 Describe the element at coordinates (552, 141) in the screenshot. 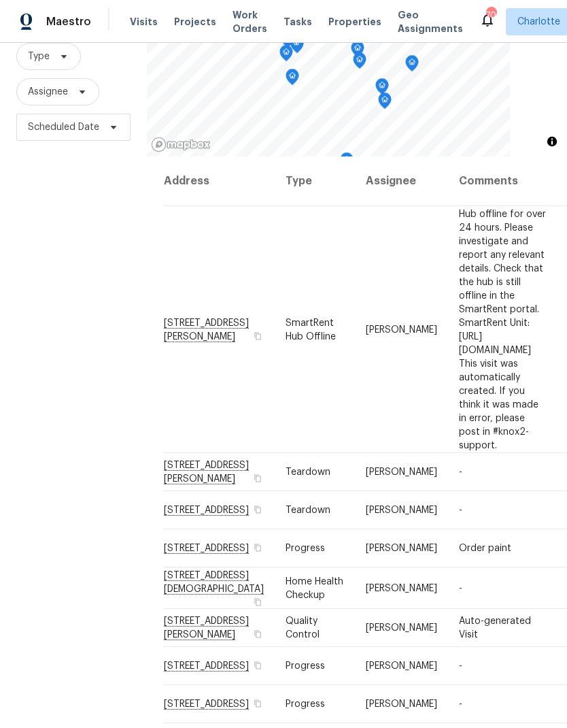

I see `button: Toggle attribution` at that location.